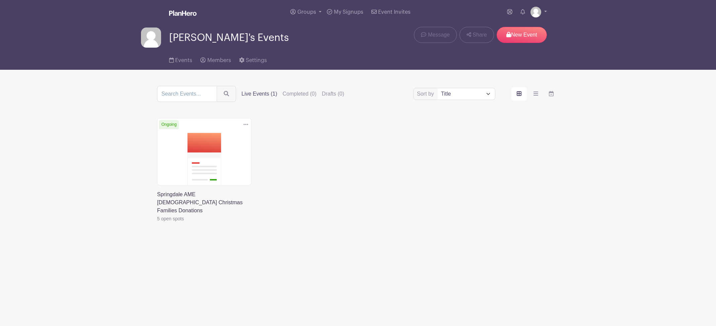 The image size is (716, 326). I want to click on a: Settings, so click(253, 59).